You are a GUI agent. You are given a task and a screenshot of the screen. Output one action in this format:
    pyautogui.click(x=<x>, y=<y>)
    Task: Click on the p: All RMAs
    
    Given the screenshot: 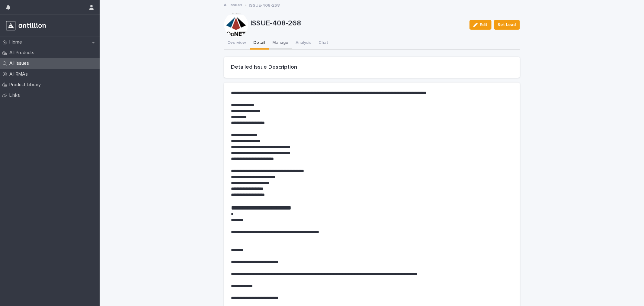 What is the action you would take?
    pyautogui.click(x=20, y=74)
    